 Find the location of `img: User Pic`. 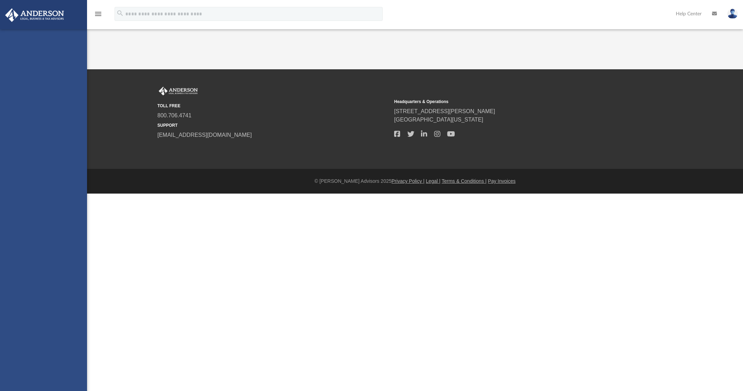

img: User Pic is located at coordinates (733, 14).